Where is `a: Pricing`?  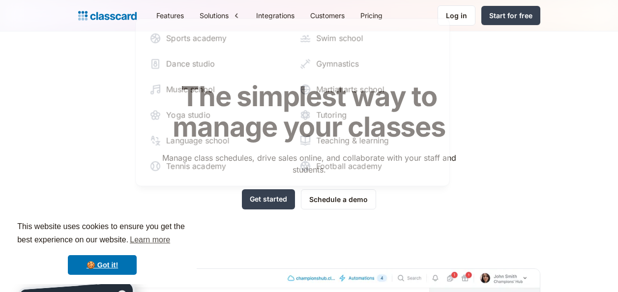
a: Pricing is located at coordinates (371, 15).